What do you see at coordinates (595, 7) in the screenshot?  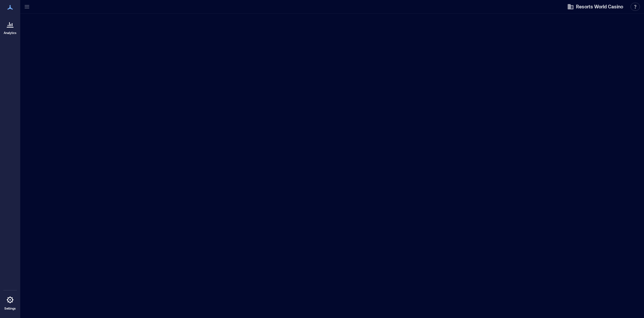 I see `button: Resorts World Casino` at bounding box center [595, 7].